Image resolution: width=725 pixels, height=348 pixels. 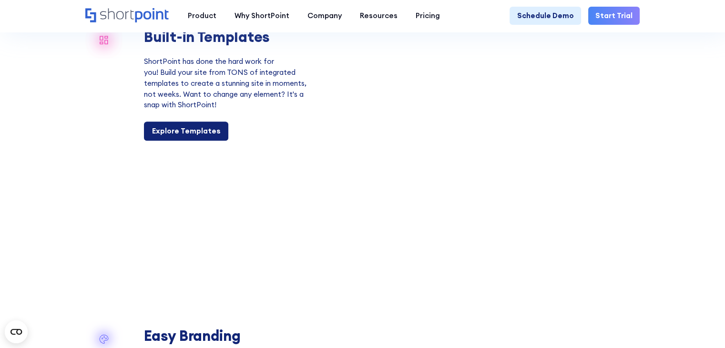 What do you see at coordinates (225, 336) in the screenshot?
I see `h2: Easy Branding` at bounding box center [225, 336].